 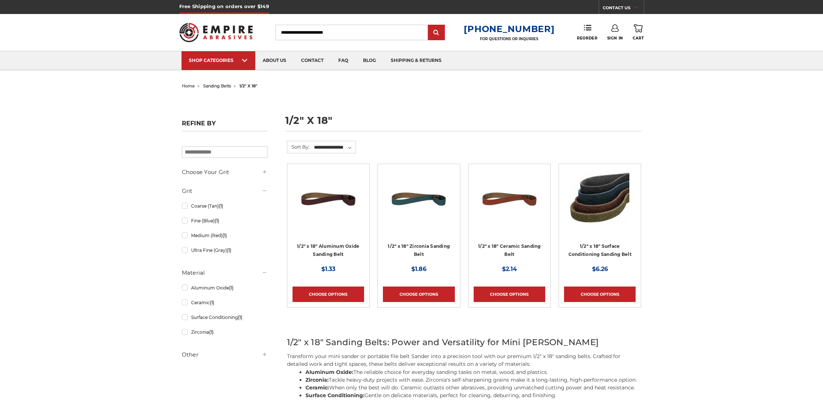 I want to click on strong: Aluminum Oxide:, so click(x=330, y=372).